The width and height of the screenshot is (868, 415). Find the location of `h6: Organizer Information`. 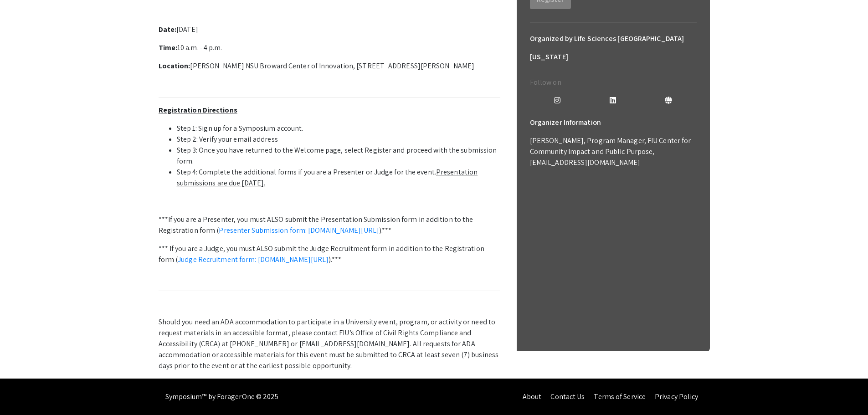

h6: Organizer Information is located at coordinates (614, 123).